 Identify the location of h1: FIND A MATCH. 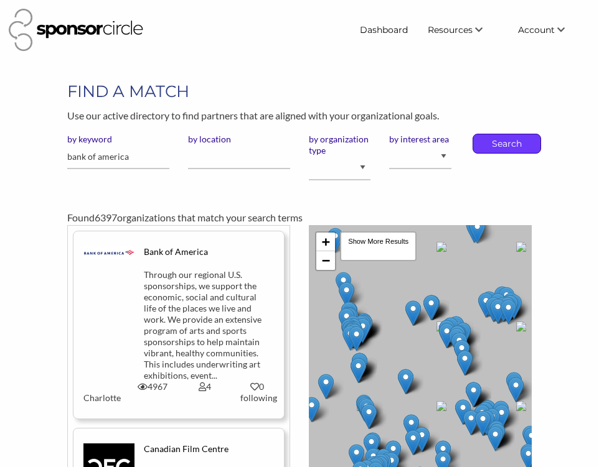
(299, 91).